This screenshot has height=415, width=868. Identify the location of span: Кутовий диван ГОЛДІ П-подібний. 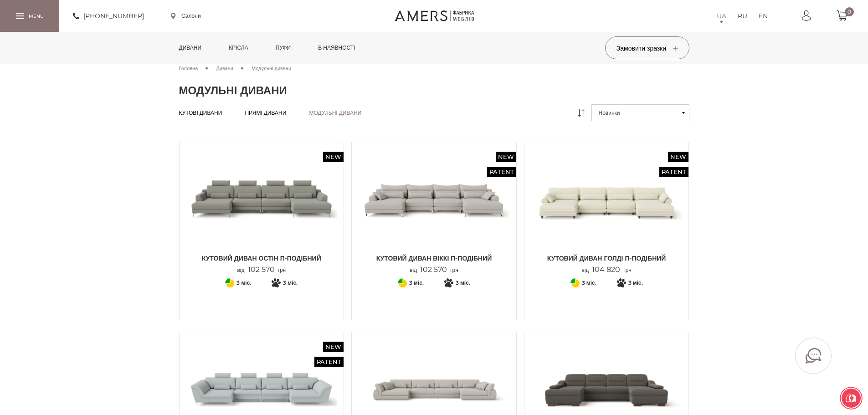
(607, 258).